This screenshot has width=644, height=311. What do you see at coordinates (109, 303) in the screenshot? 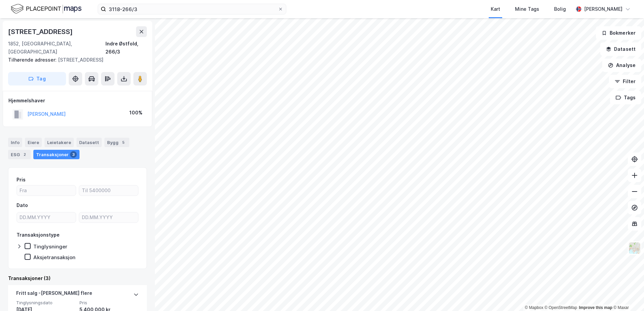
I see `span: Pris` at bounding box center [109, 303].